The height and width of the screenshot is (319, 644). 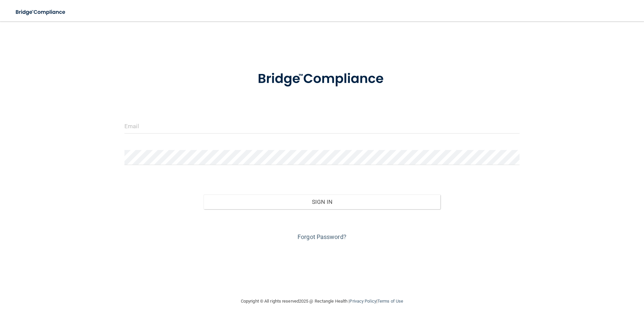 What do you see at coordinates (362, 301) in the screenshot?
I see `a: Privacy Policy` at bounding box center [362, 301].